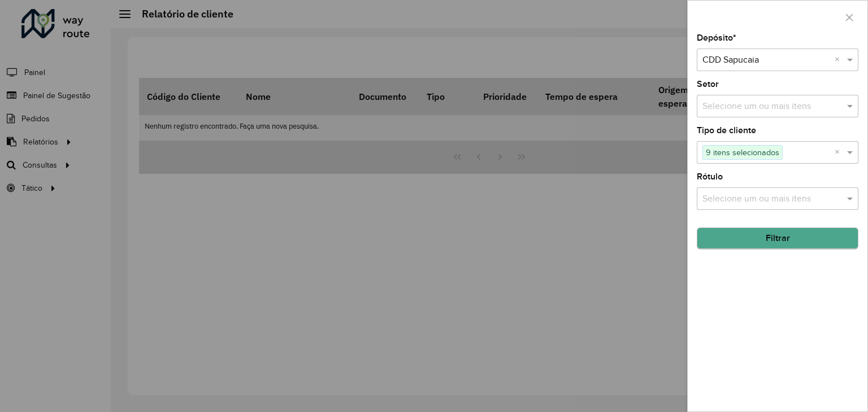 This screenshot has width=868, height=412. What do you see at coordinates (778, 238) in the screenshot?
I see `button: Filtrar` at bounding box center [778, 238].